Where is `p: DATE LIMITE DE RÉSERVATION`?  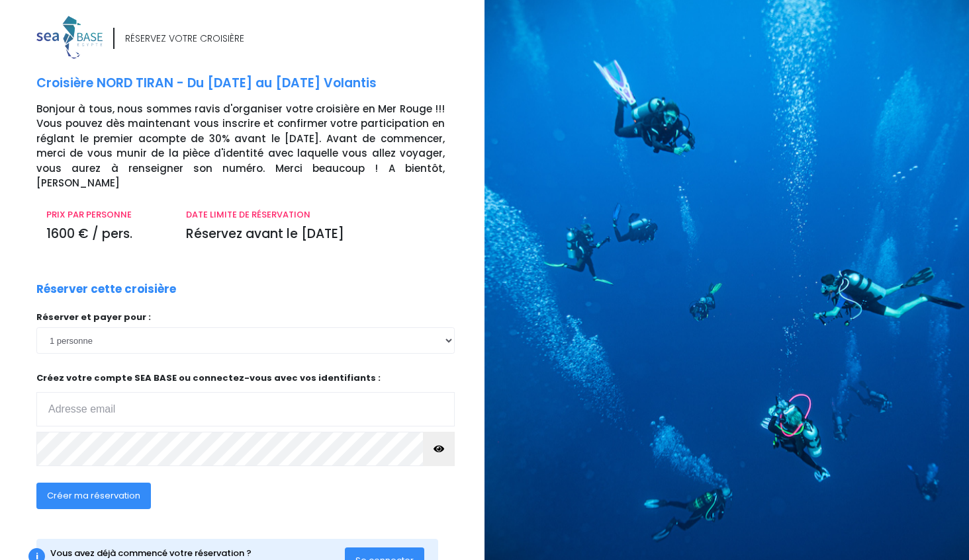 p: DATE LIMITE DE RÉSERVATION is located at coordinates (315, 215).